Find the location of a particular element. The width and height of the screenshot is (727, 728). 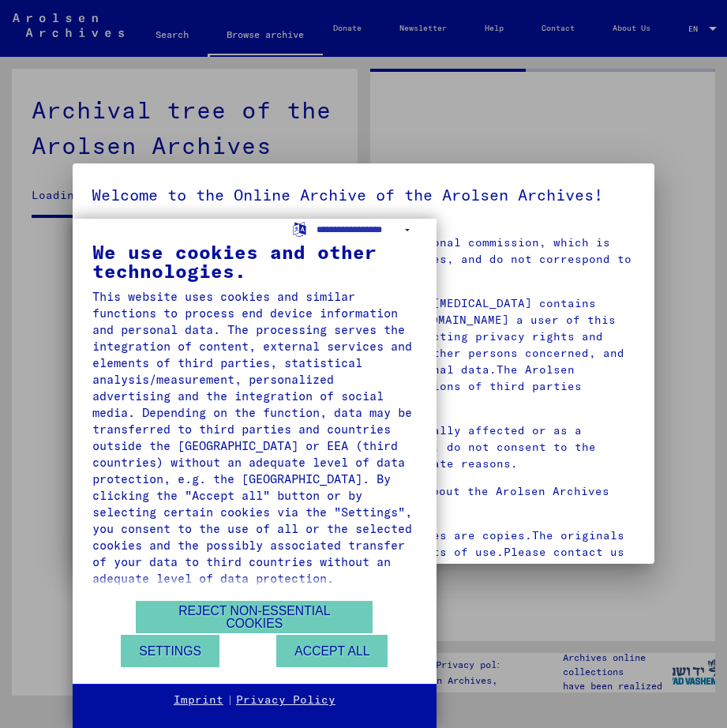

button: Settings is located at coordinates (170, 651).